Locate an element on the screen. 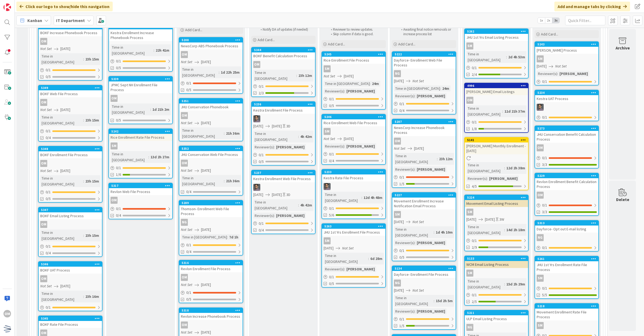 This screenshot has width=644, height=336. img: avatar is located at coordinates (7, 329).